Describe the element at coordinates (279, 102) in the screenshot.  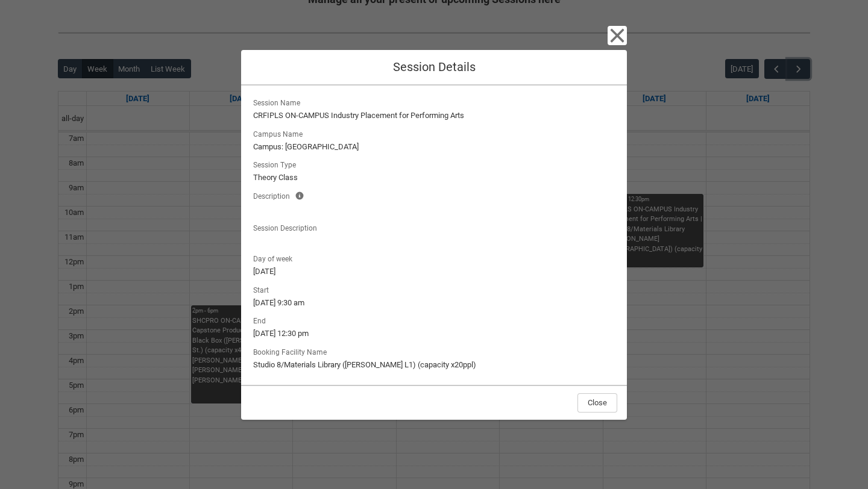
I see `span: Session Name` at that location.